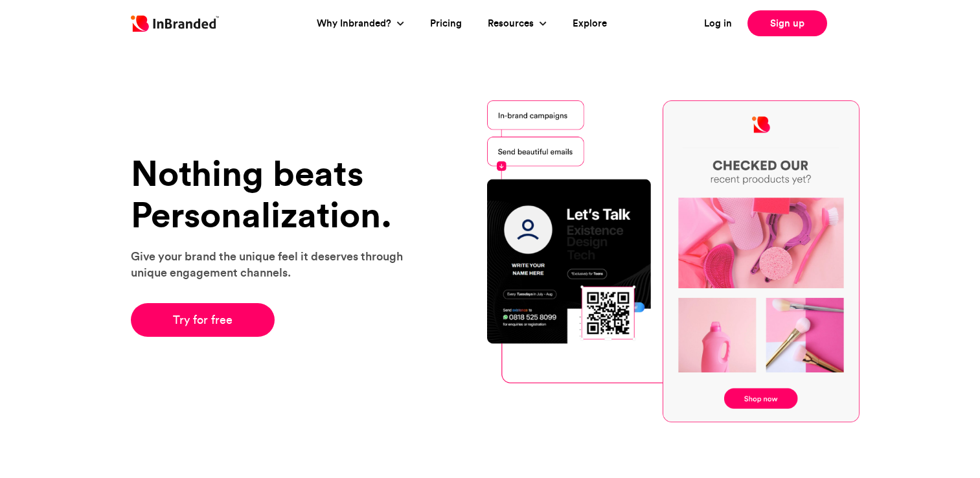 This screenshot has height=478, width=980. Describe the element at coordinates (718, 24) in the screenshot. I see `a: Log in` at that location.